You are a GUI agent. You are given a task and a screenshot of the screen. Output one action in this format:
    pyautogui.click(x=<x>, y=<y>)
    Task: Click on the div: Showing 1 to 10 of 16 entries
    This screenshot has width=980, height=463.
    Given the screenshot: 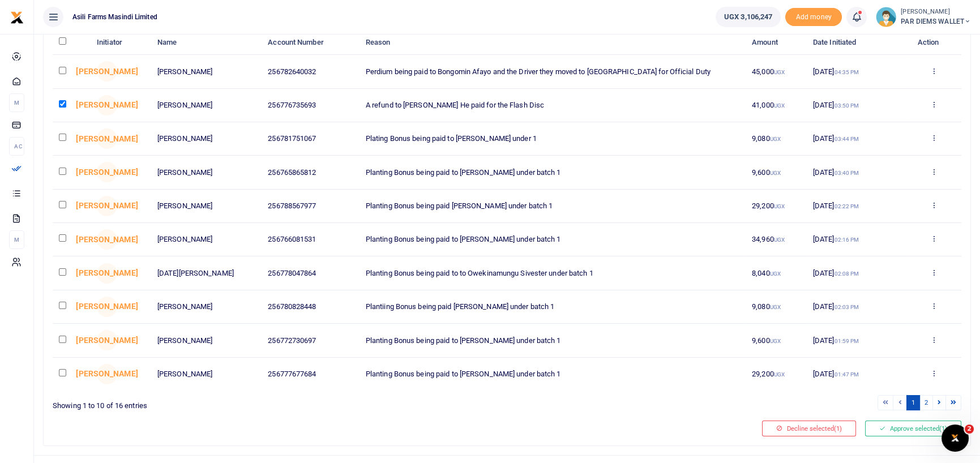 What is the action you would take?
    pyautogui.click(x=277, y=403)
    